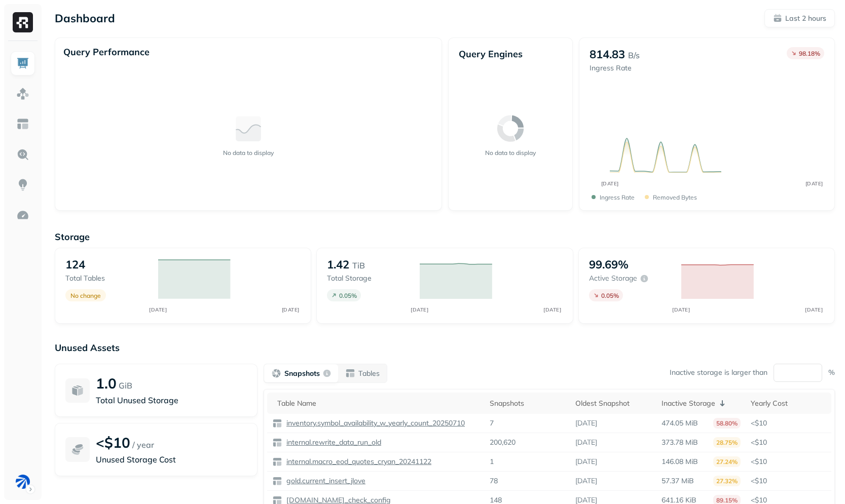  What do you see at coordinates (494, 481) in the screenshot?
I see `p: 78` at bounding box center [494, 481].